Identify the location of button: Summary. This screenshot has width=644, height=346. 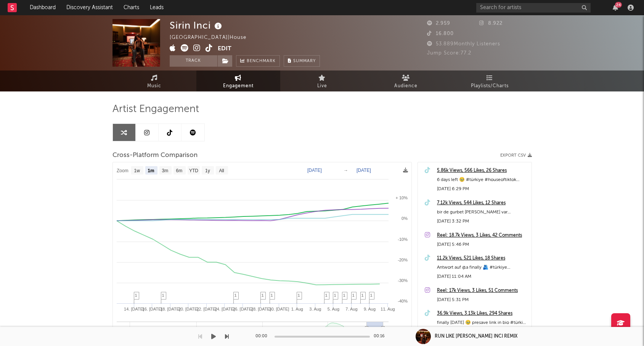
(302, 61).